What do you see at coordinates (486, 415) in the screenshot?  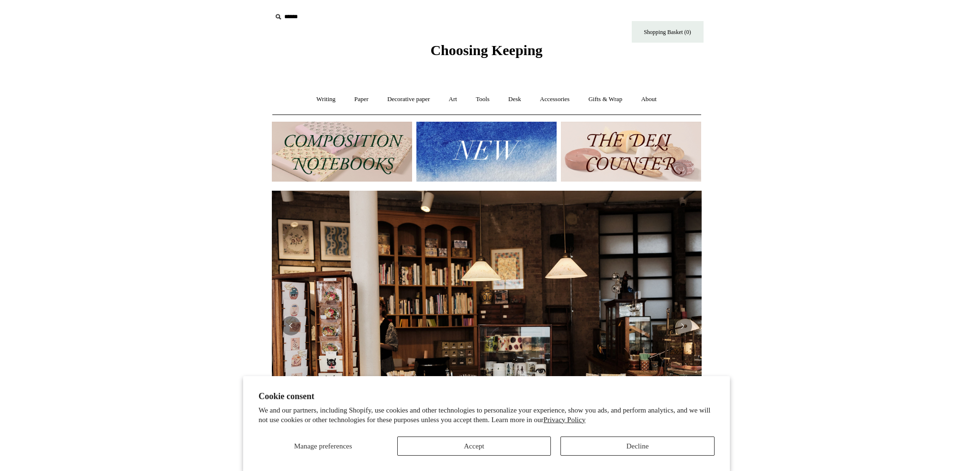 I see `p: We and our partners, including Shopify, use cookies and other technologies to personalize your ex...` at bounding box center [486, 415].